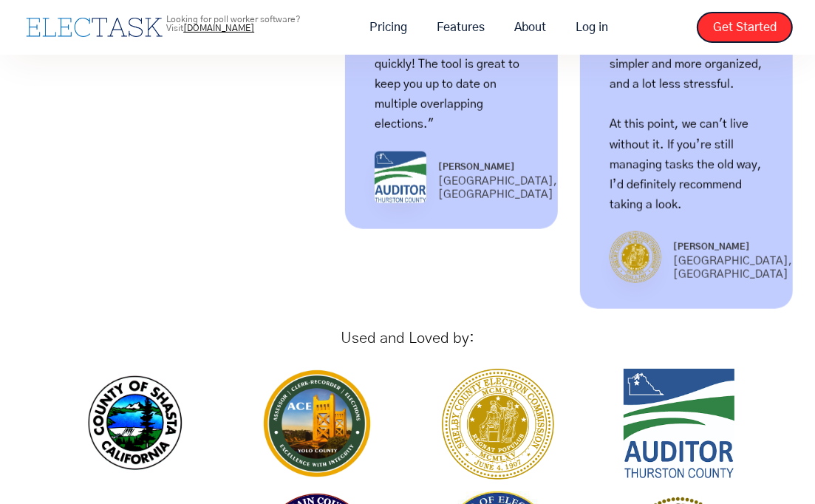  I want to click on p: Looking for poll worker software? Visit, so click(256, 24).